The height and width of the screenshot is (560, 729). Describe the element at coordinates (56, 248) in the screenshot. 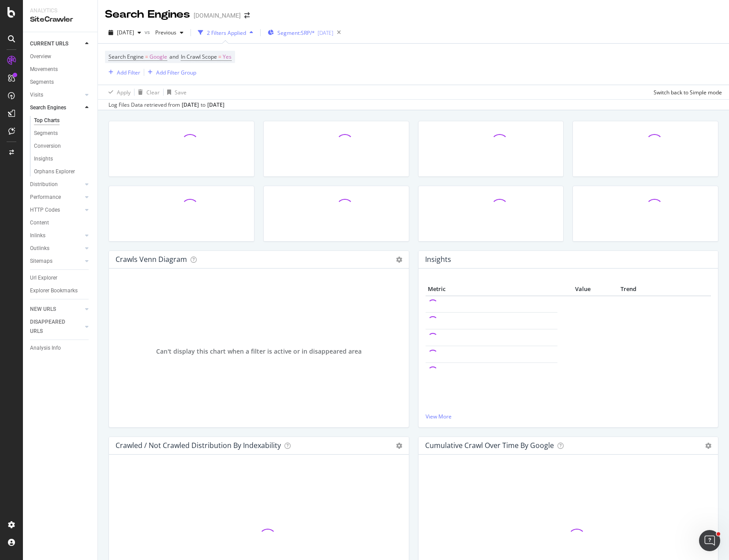

I see `a: Outlinks` at that location.